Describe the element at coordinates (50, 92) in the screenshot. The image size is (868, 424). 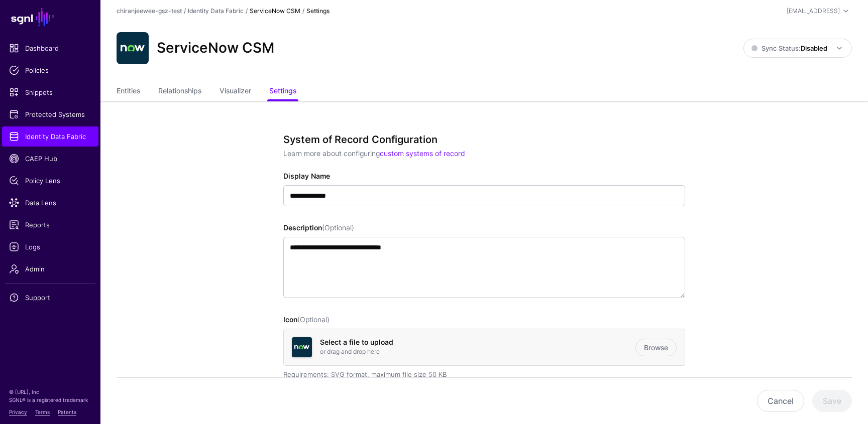
I see `span: Snippets` at that location.